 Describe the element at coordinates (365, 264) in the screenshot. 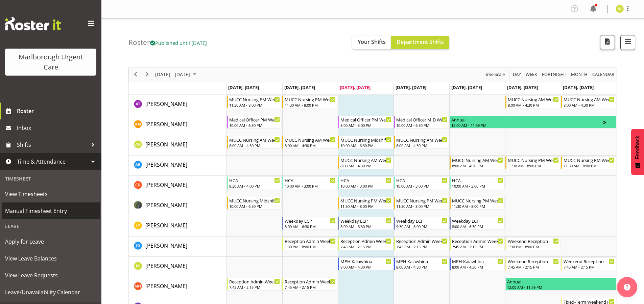

I see `div: Margie Vuto"s event - MPH Kaiawhina Begin From Wednesday, October 8, 2025 at 8:00:00 AM GMT+13:00...` at that location.